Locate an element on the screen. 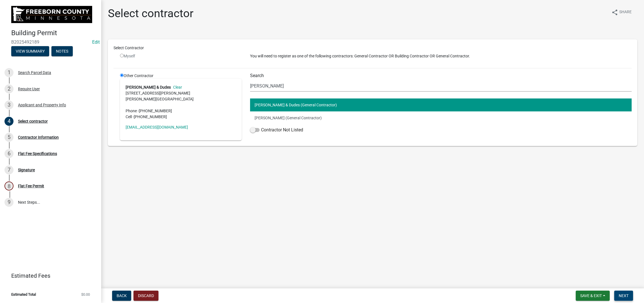 Image resolution: width=644 pixels, height=303 pixels. span: B2025492189 is located at coordinates (51, 42).